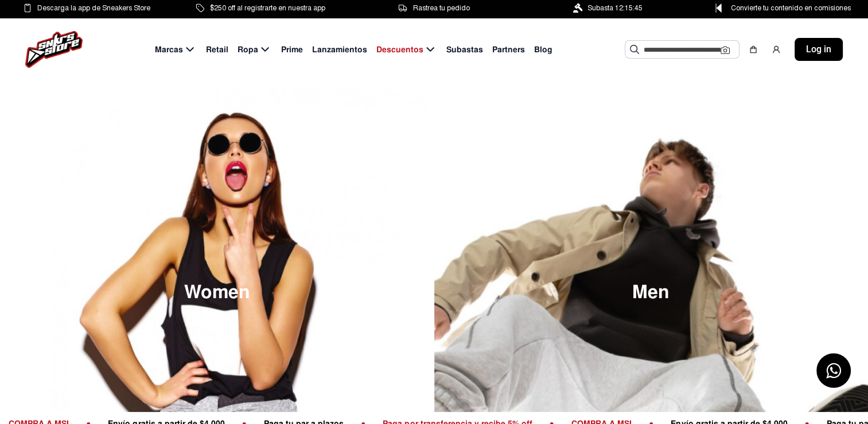 Image resolution: width=868 pixels, height=424 pixels. What do you see at coordinates (94, 8) in the screenshot?
I see `span: Descarga la app de Sneakers Store` at bounding box center [94, 8].